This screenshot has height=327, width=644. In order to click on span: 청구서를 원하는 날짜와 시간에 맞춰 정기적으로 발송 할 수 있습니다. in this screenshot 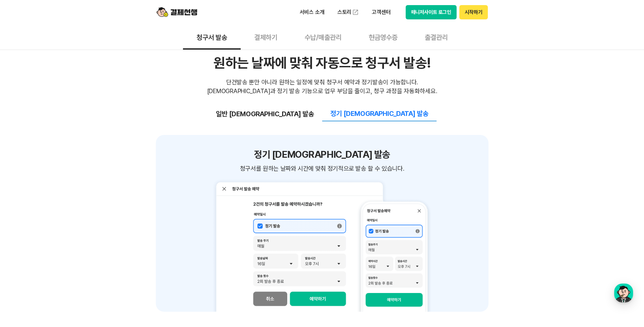, I will do `click(322, 169)`.